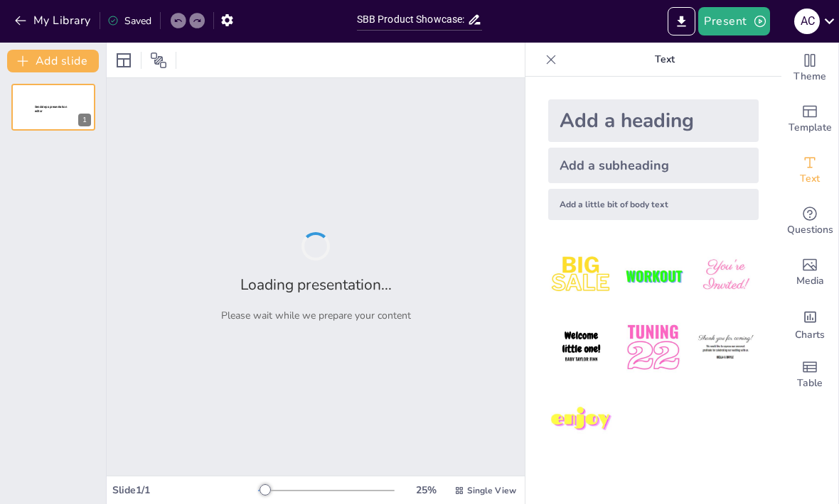 Image resolution: width=839 pixels, height=504 pixels. Describe the element at coordinates (809, 68) in the screenshot. I see `div: Change the overall theme` at that location.